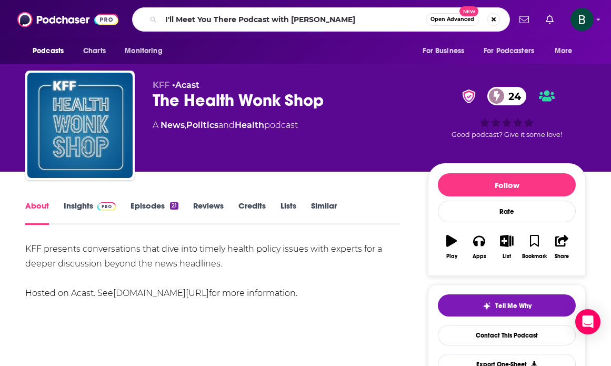 The width and height of the screenshot is (611, 366). What do you see at coordinates (324, 213) in the screenshot?
I see `a: Similar` at bounding box center [324, 213].